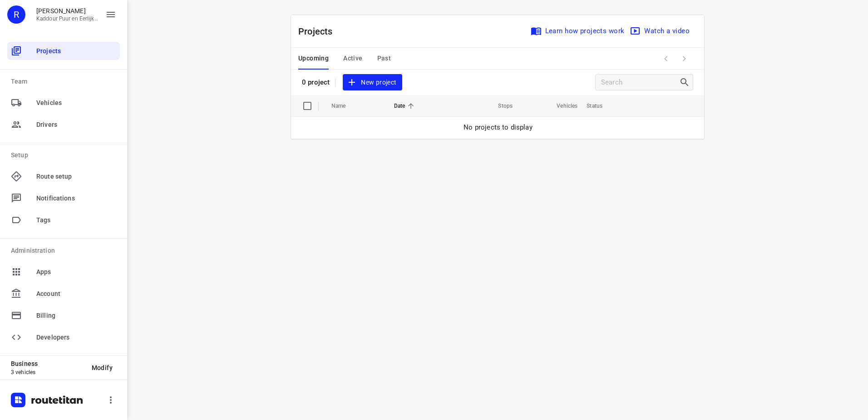 The image size is (868, 420). I want to click on span: Date, so click(405, 106).